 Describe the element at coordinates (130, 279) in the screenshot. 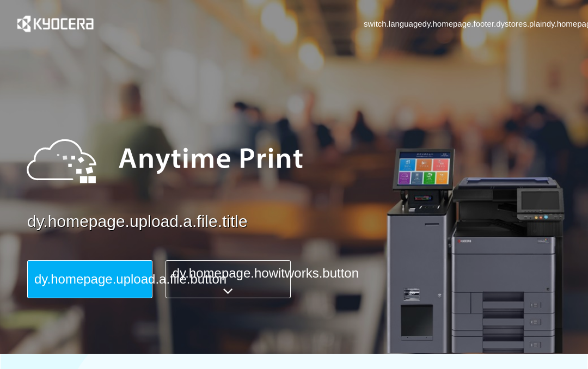

I see `span: dy.homepage.upload.a.file.button` at that location.